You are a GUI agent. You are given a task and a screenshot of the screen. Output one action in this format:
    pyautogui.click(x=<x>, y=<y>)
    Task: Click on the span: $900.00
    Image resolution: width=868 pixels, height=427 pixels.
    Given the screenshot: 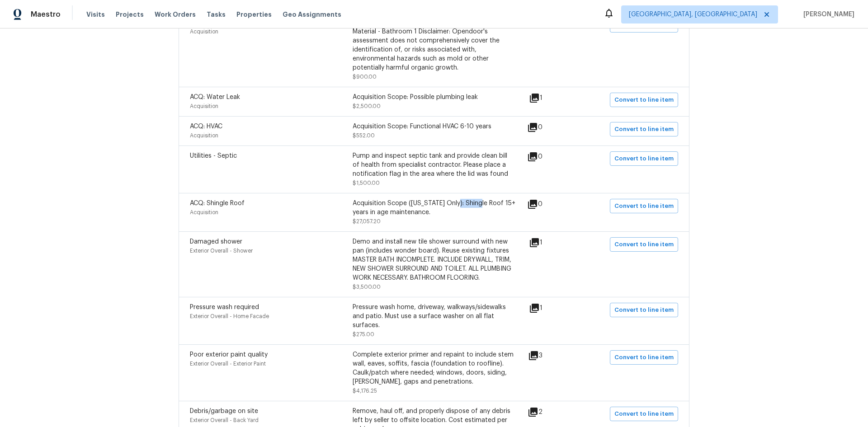 What is the action you would take?
    pyautogui.click(x=364, y=77)
    